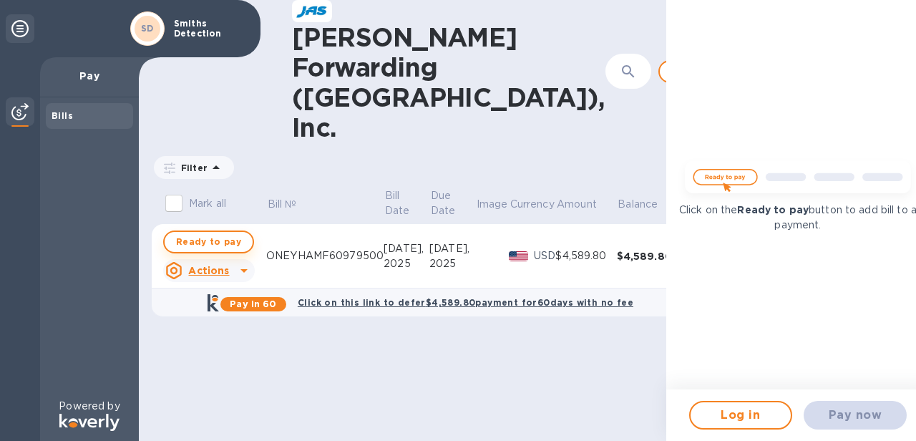 Image resolution: width=916 pixels, height=441 pixels. Describe the element at coordinates (208, 271) in the screenshot. I see `u: Actions` at that location.